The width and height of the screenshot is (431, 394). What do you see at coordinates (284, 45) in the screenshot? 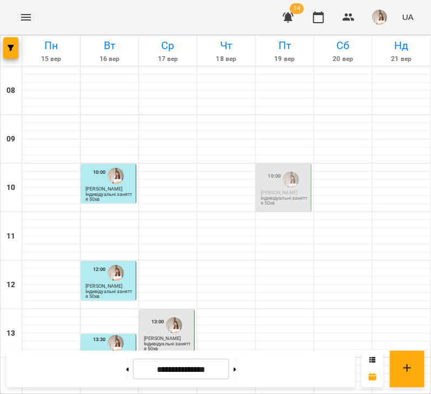
I see `h6: Пт` at bounding box center [284, 45].